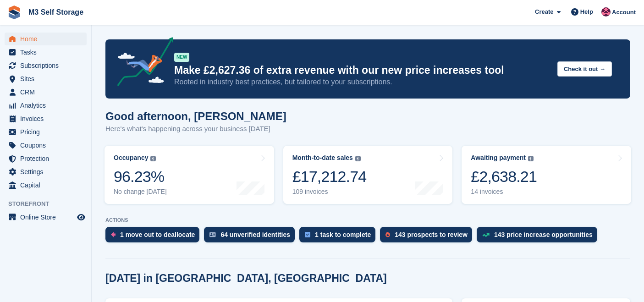  Describe the element at coordinates (624, 12) in the screenshot. I see `span: Account` at that location.